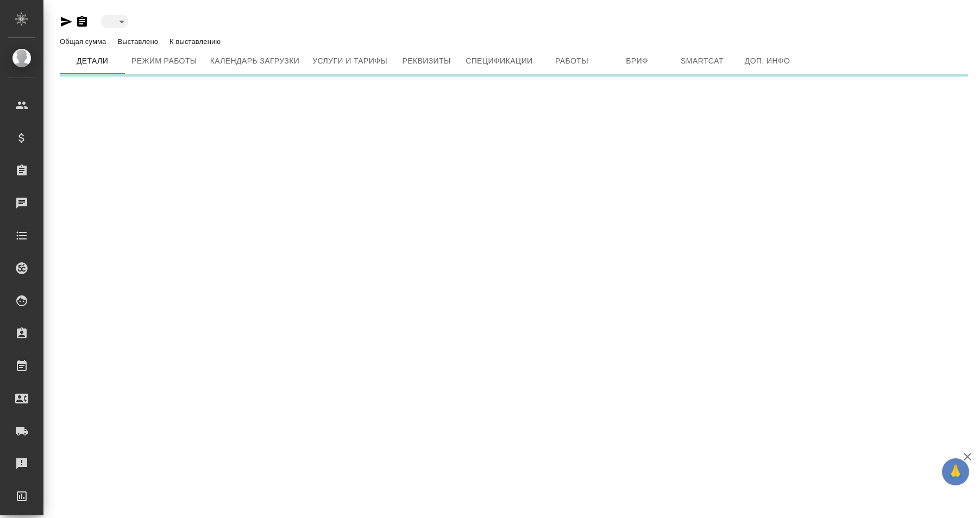  Describe the element at coordinates (768, 61) in the screenshot. I see `span: Доп. инфо` at that location.